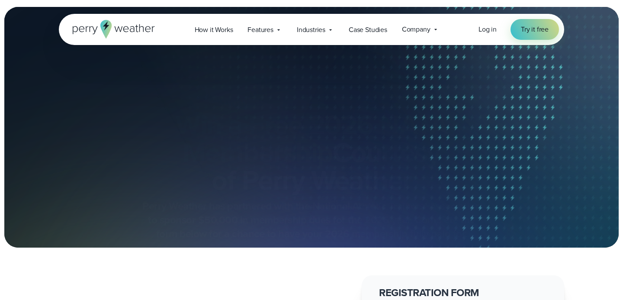 This screenshot has width=623, height=300. Describe the element at coordinates (534, 29) in the screenshot. I see `span: Try it free` at that location.